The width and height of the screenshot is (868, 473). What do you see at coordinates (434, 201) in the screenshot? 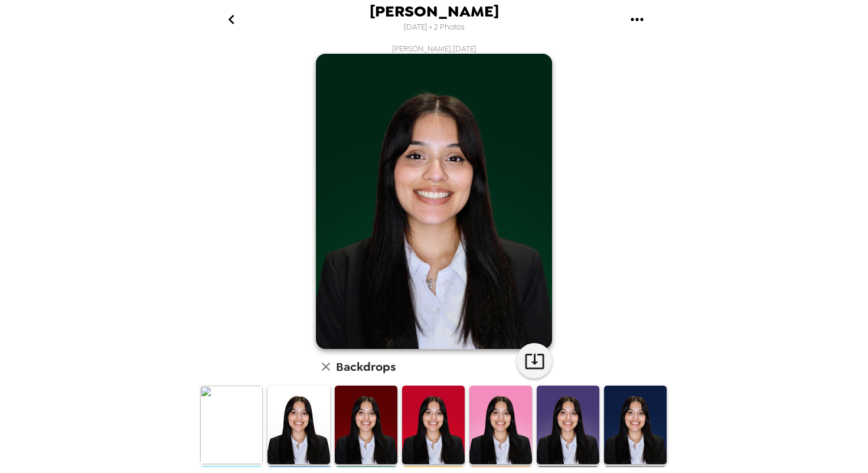
I see `img: user` at bounding box center [434, 201].